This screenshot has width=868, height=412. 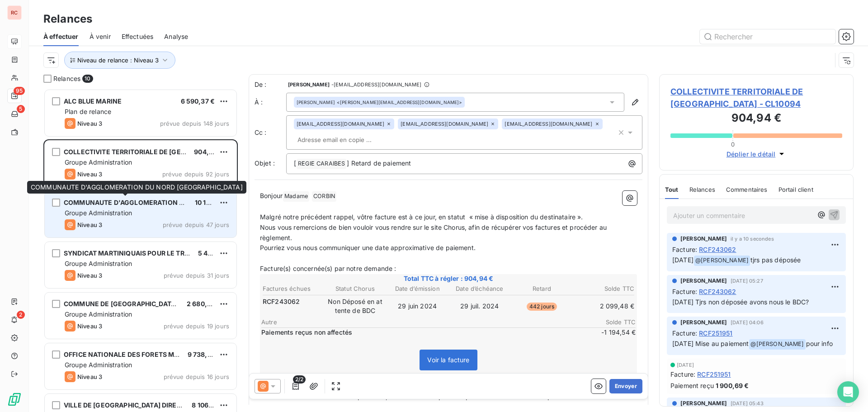 What do you see at coordinates (194, 123) in the screenshot?
I see `span: prévue depuis 148 jours` at bounding box center [194, 123].